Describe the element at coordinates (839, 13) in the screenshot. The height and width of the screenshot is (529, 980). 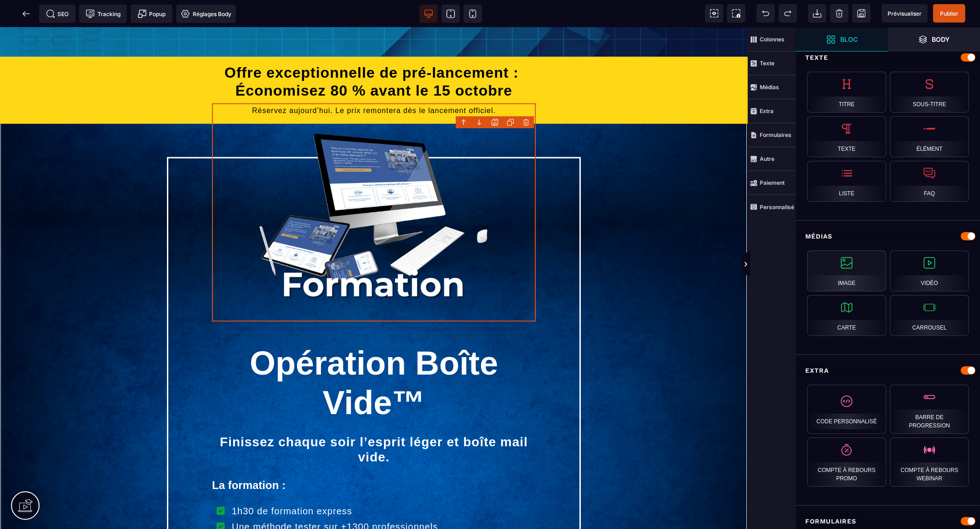
I see `span: Nettoyage` at that location.